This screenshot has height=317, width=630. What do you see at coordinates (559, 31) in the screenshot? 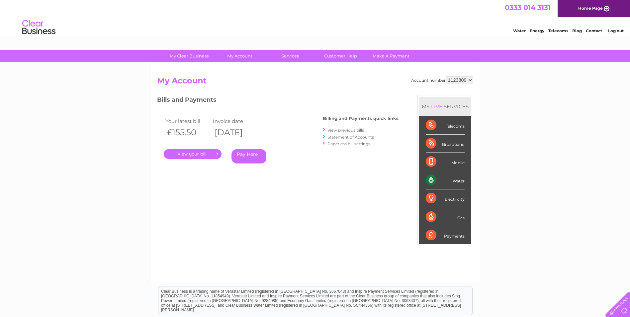
I see `a: Telecoms` at bounding box center [559, 31].